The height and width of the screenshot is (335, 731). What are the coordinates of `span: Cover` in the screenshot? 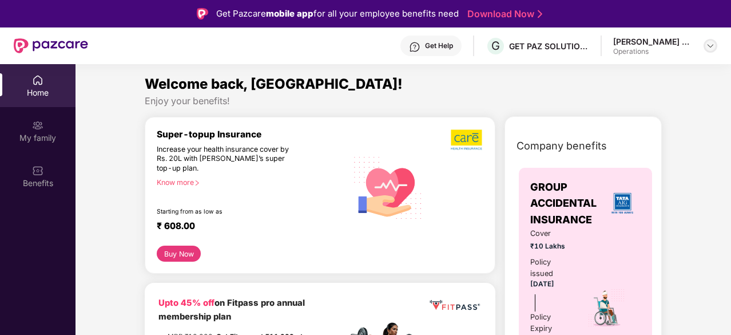 It's located at (551, 233).